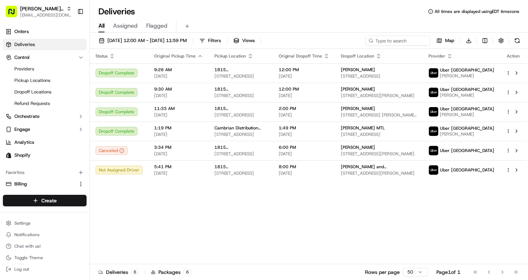  What do you see at coordinates (517, 41) in the screenshot?
I see `button: Refresh` at bounding box center [517, 41].